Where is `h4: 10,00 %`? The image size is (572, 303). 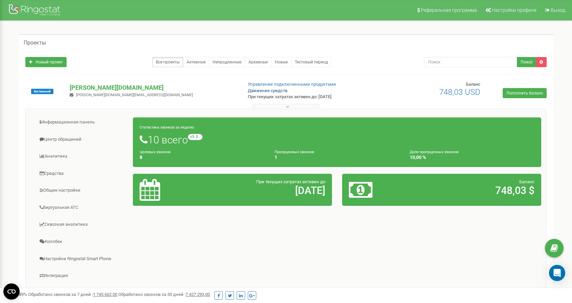
h4: 10,00 % is located at coordinates (472, 157).